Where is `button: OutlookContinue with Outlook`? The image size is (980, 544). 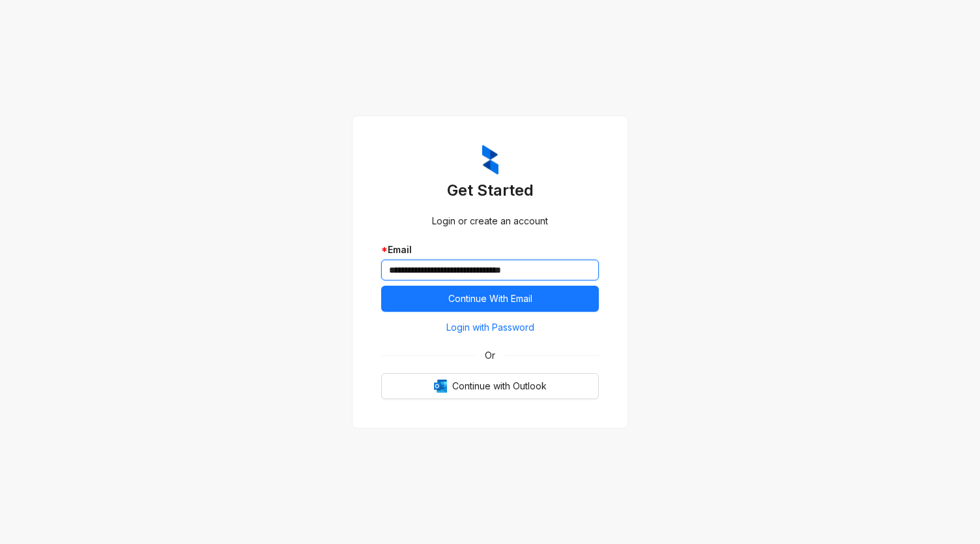
button: OutlookContinue with Outlook is located at coordinates (490, 386).